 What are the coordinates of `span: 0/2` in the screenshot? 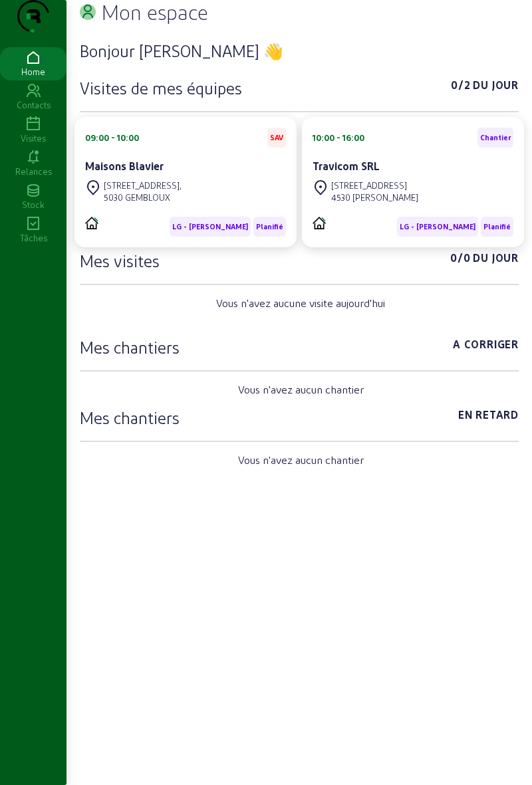 It's located at (459, 88).